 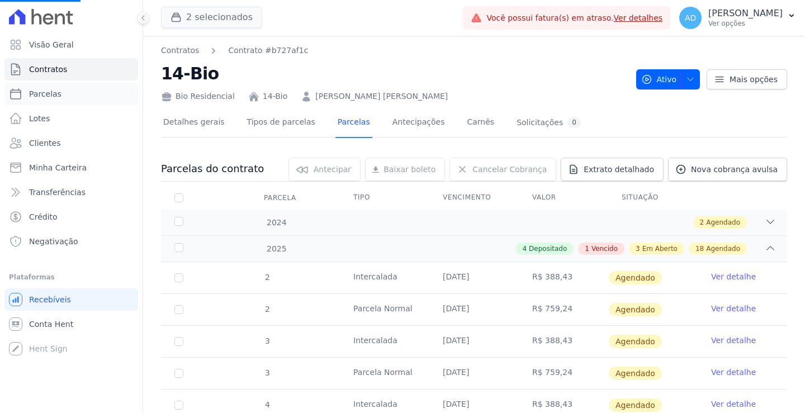 I want to click on span: 18, so click(x=699, y=249).